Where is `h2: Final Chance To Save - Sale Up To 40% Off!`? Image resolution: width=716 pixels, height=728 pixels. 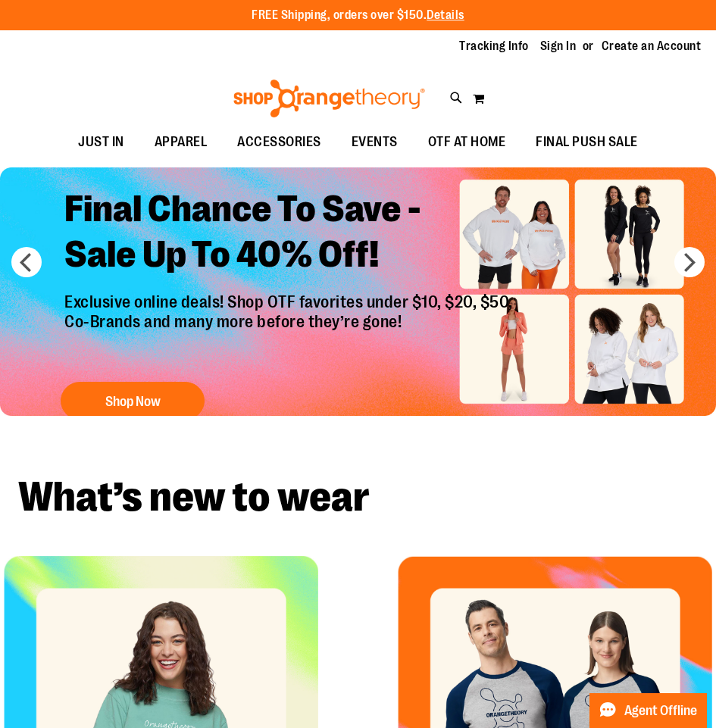
h2: Final Chance To Save - Sale Up To 40% Off! is located at coordinates (290, 233).